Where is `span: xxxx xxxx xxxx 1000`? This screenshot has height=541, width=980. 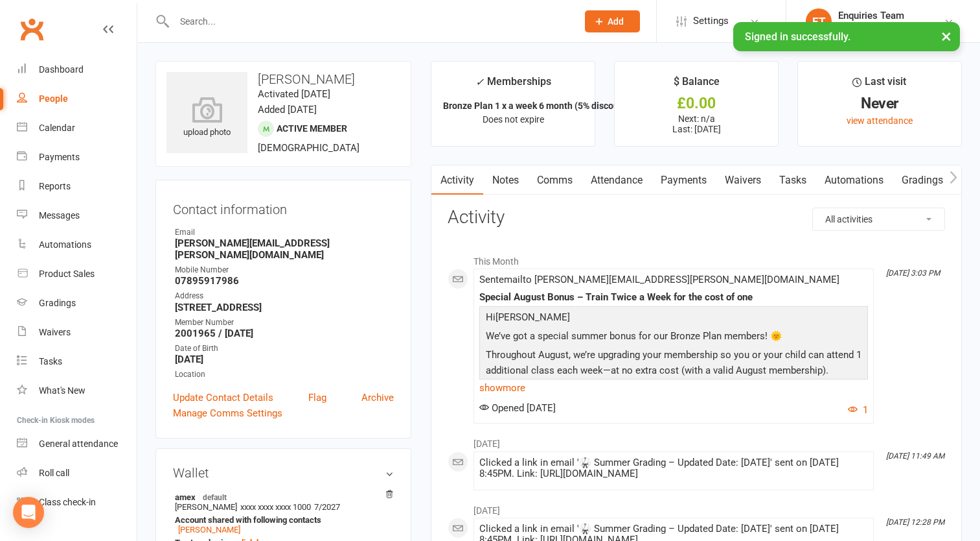 span: xxxx xxxx xxxx 1000 is located at coordinates (275, 506).